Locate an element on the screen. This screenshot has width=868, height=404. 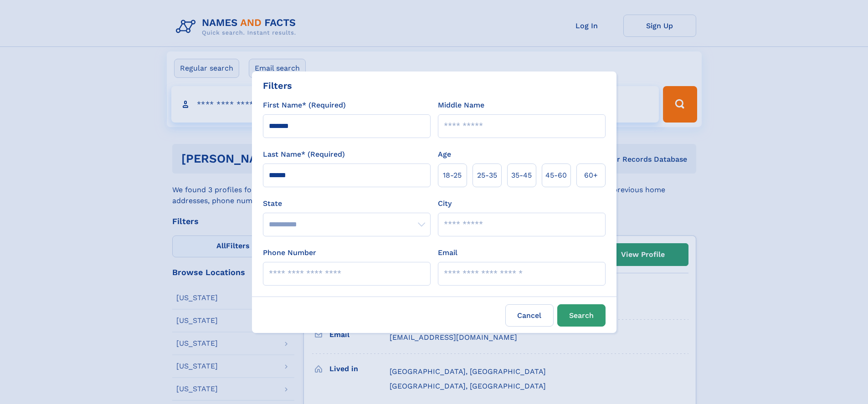
label: State is located at coordinates (347, 204).